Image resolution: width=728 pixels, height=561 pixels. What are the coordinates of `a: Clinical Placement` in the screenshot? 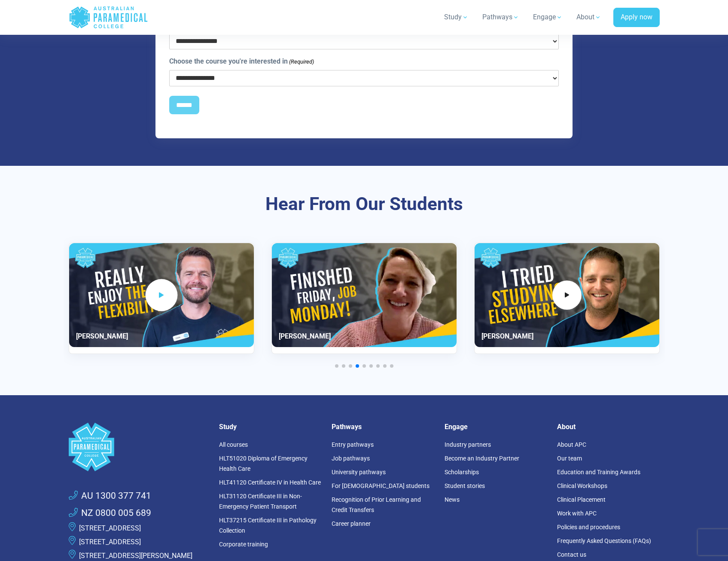 It's located at (581, 499).